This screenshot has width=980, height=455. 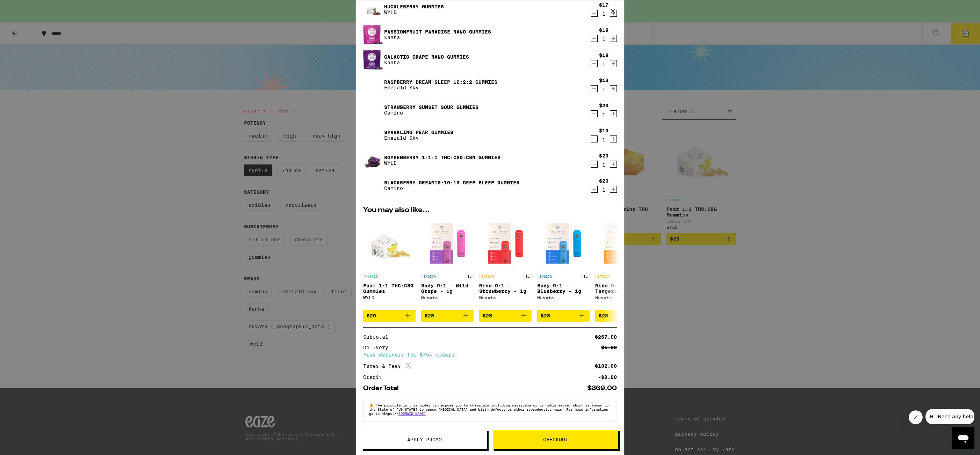 I want to click on a: Strawberry Sunset Sour Gummies, so click(x=431, y=107).